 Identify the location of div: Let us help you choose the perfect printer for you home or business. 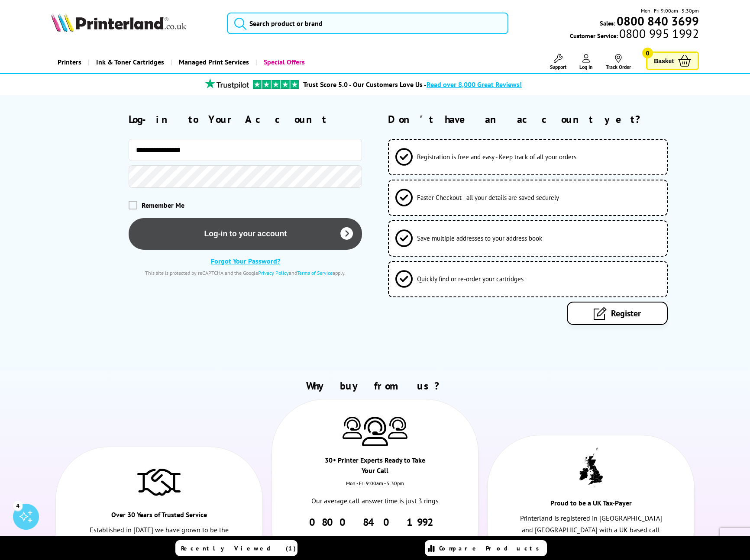
(375, 544).